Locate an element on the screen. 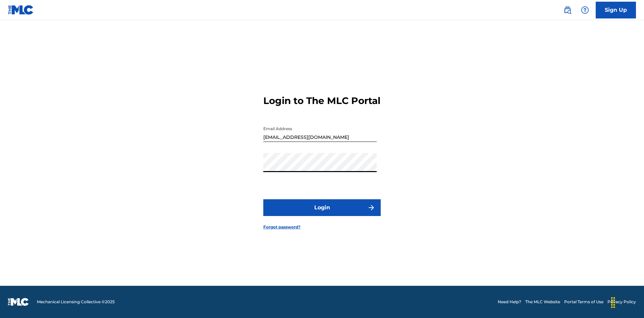  img: help is located at coordinates (585, 10).